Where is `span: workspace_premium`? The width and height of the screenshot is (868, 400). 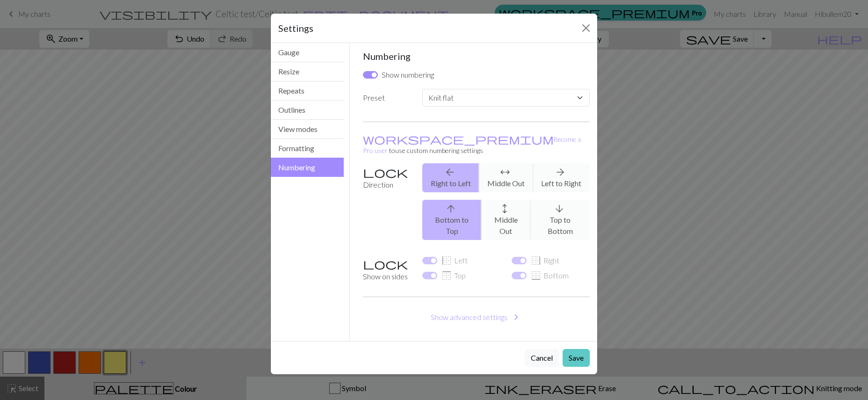 span: workspace_premium is located at coordinates (459, 139).